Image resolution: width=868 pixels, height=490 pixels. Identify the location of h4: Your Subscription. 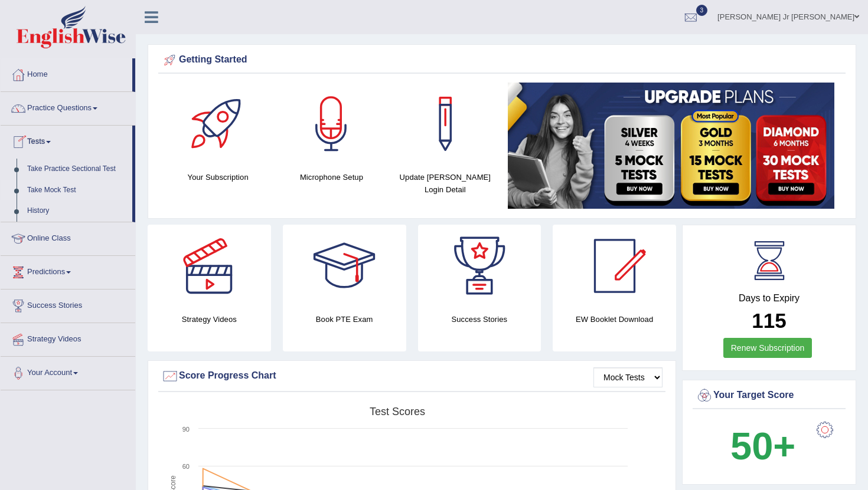
(218, 177).